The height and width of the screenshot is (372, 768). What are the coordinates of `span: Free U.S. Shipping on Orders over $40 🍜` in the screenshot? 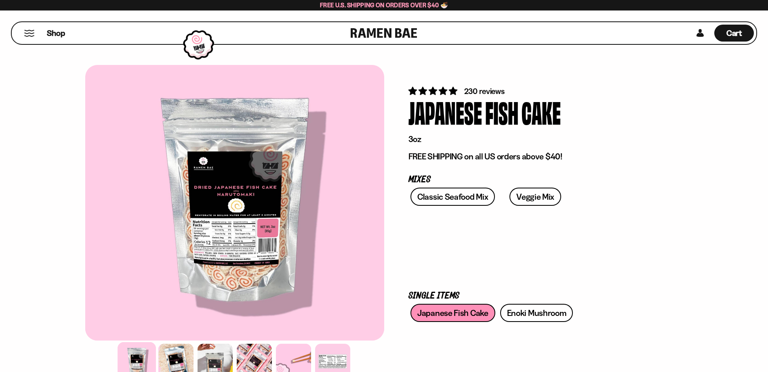 It's located at (384, 5).